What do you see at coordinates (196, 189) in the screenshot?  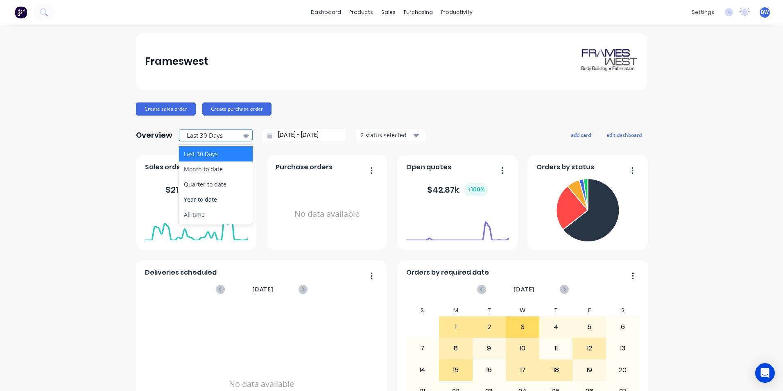 I see `div: $ 215.51k` at bounding box center [196, 189].